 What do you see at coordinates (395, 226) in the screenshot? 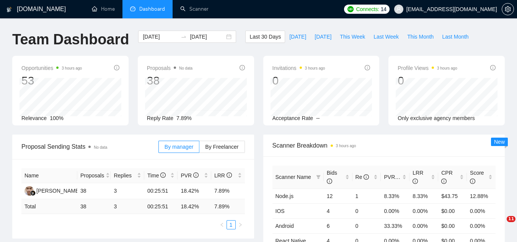
I see `td: 33.33%` at bounding box center [395, 226].